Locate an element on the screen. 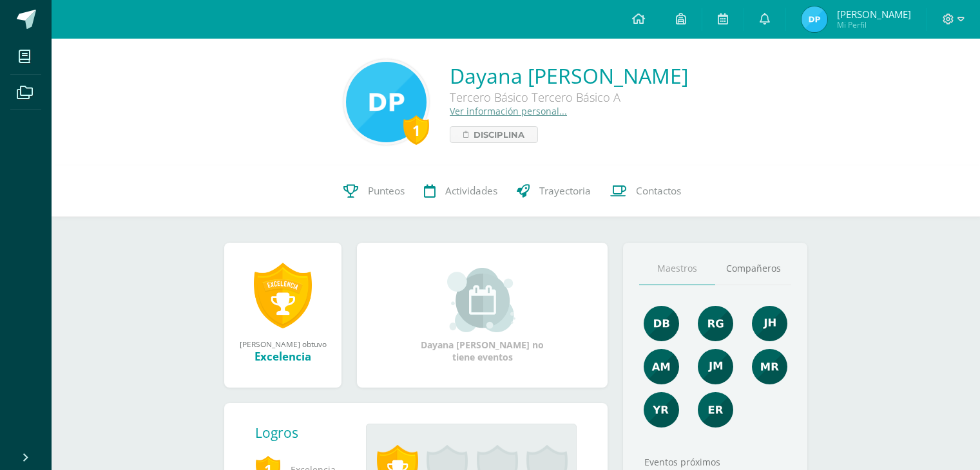 This screenshot has width=980, height=470. a: Maestros is located at coordinates (677, 268).